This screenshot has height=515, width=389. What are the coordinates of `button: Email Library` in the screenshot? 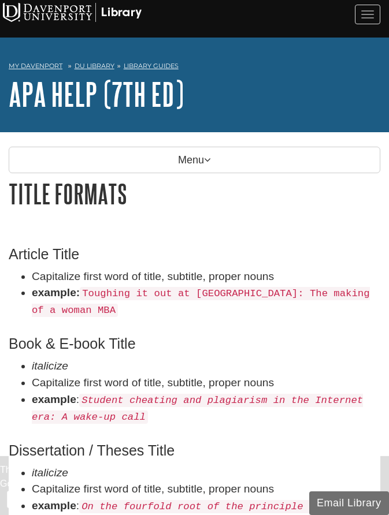 It's located at (349, 503).